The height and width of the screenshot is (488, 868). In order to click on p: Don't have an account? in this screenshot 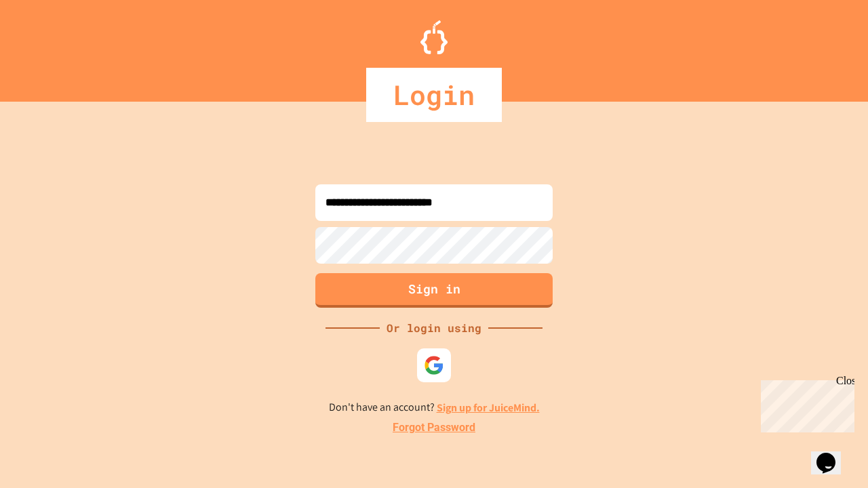, I will do `click(434, 407)`.